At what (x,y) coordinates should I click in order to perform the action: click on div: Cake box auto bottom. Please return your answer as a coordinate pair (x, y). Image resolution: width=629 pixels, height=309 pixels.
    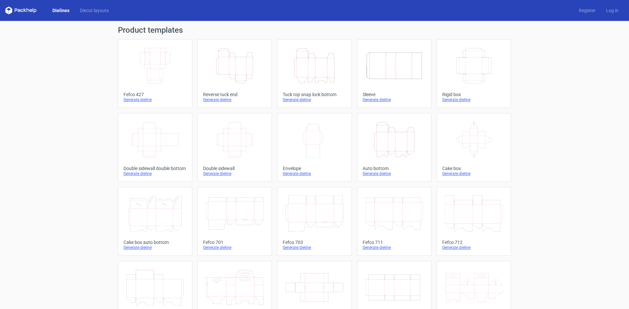
    Looking at the image, I should click on (155, 243).